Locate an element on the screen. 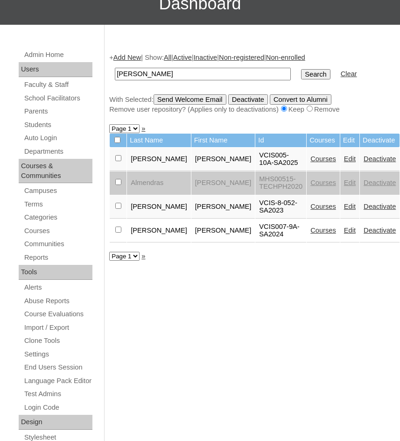  a: End Users Session is located at coordinates (58, 367).